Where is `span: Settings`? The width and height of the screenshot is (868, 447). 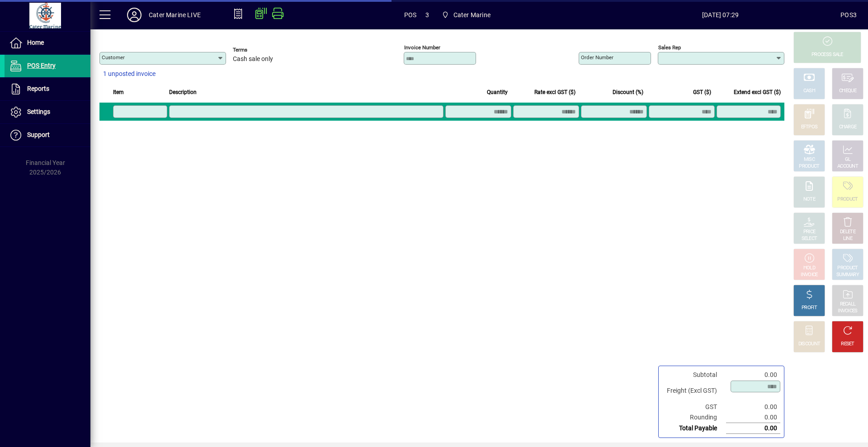 span: Settings is located at coordinates (39, 111).